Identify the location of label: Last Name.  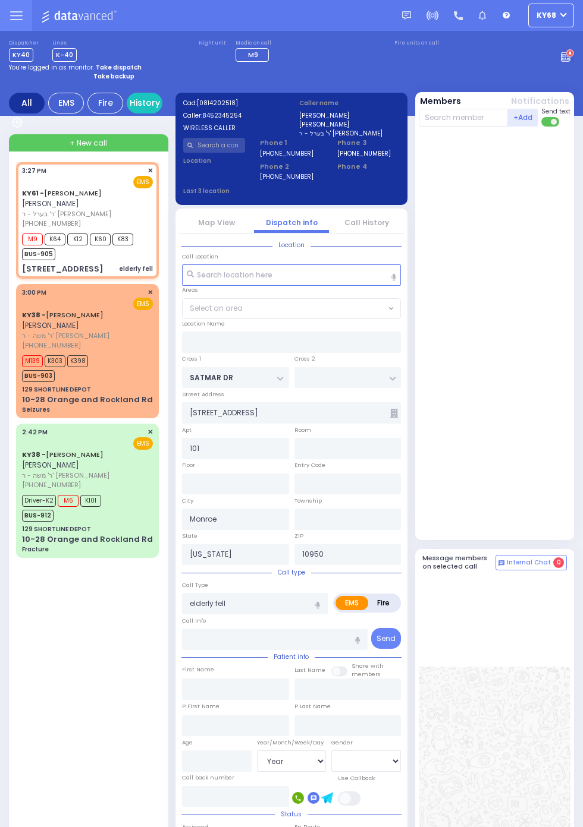
(310, 671).